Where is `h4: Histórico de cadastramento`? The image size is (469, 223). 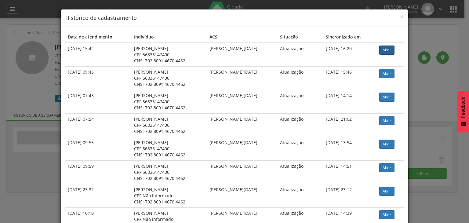 h4: Histórico de cadastramento is located at coordinates (234, 18).